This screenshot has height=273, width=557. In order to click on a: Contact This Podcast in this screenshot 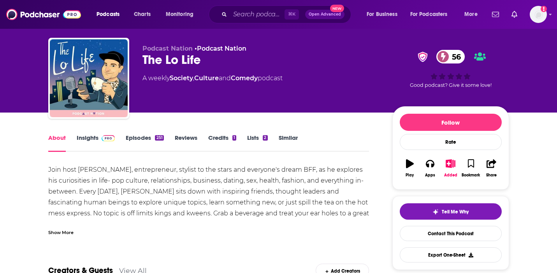, I will do `click(451, 233)`.